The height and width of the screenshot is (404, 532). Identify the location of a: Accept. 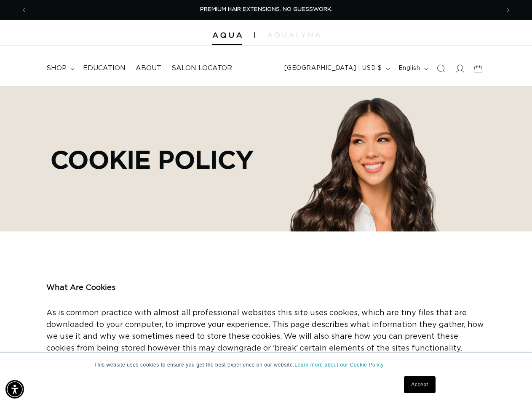
(419, 384).